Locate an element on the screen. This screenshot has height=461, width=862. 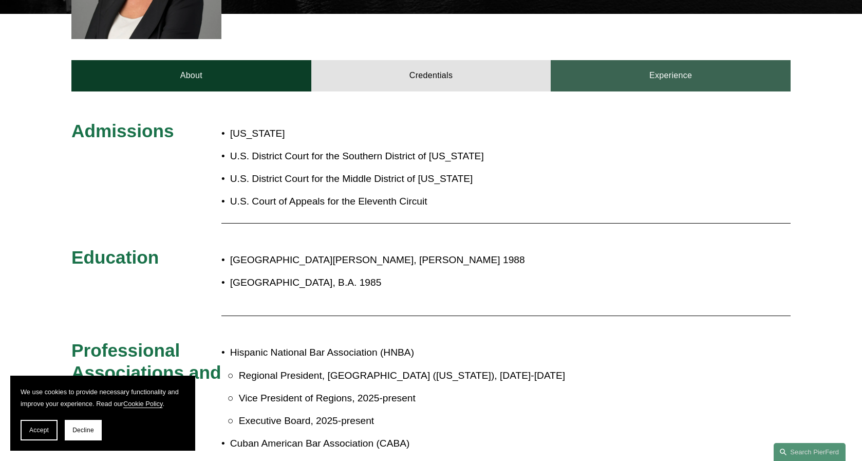
a: Search this site is located at coordinates (810, 452).